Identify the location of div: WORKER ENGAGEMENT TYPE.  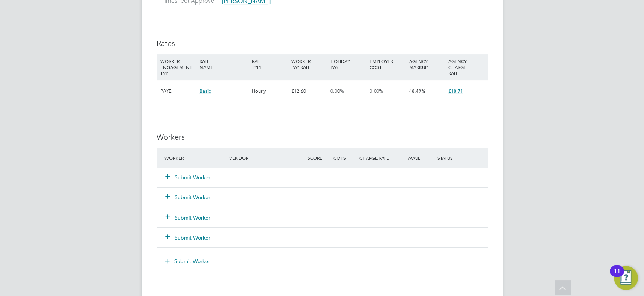
(178, 67).